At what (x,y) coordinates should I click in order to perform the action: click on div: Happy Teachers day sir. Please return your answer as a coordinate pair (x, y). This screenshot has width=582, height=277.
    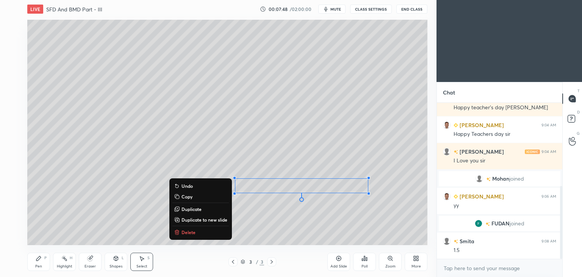
    Looking at the image, I should click on (505, 134).